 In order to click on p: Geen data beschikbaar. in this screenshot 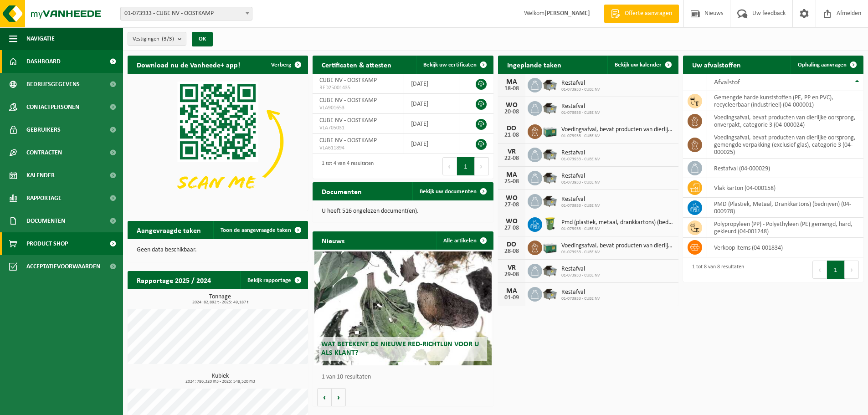, I will do `click(218, 250)`.